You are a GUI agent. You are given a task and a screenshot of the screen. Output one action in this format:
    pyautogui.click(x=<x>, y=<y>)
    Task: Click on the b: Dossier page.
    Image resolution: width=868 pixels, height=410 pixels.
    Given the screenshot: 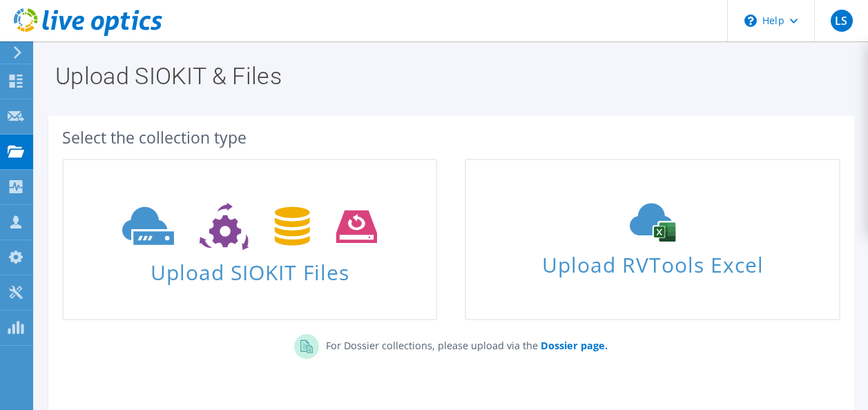 What is the action you would take?
    pyautogui.click(x=573, y=346)
    